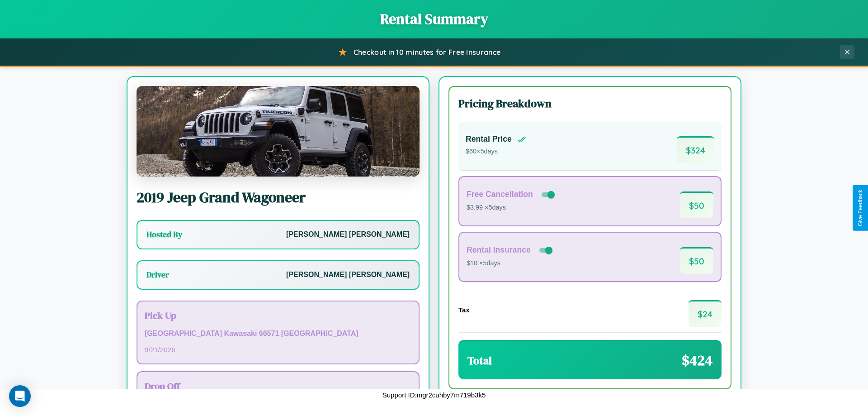  I want to click on p: $10 × 5 days, so click(511, 263).